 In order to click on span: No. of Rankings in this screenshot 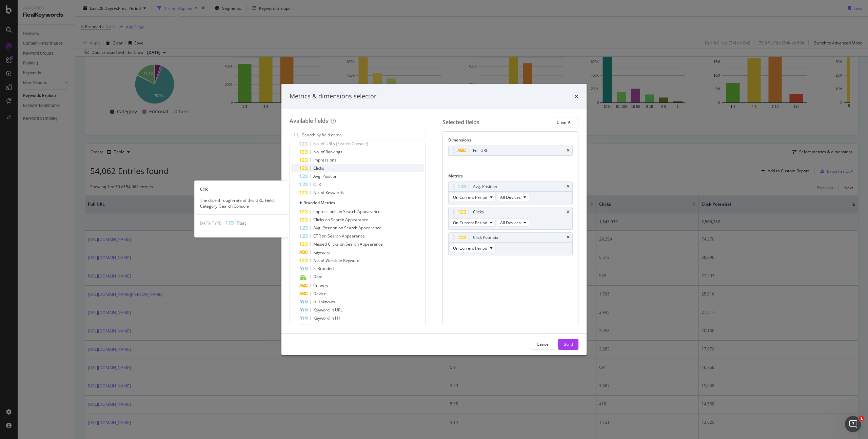, I will do `click(328, 152)`.